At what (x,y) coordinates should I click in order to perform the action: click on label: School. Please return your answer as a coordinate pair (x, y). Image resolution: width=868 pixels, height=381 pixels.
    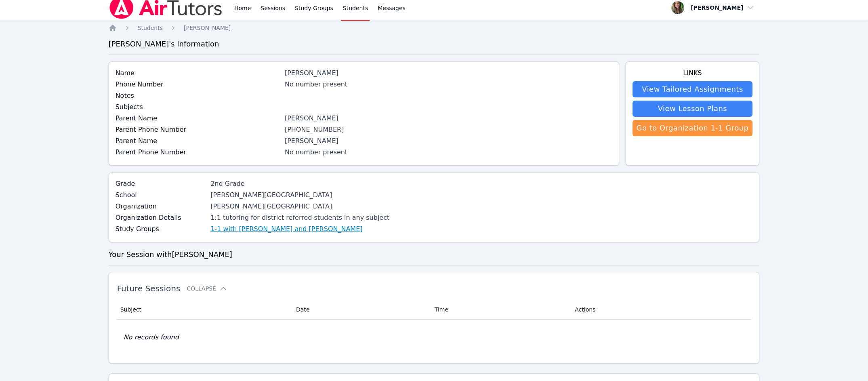
    Looking at the image, I should click on (160, 195).